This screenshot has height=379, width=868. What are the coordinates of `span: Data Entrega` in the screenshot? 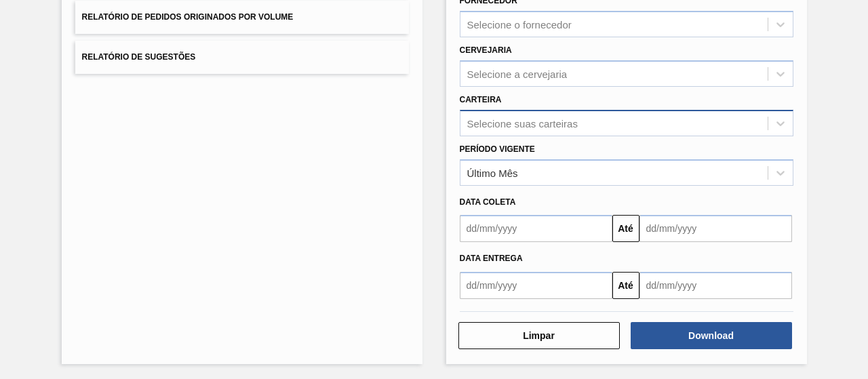 It's located at (491, 258).